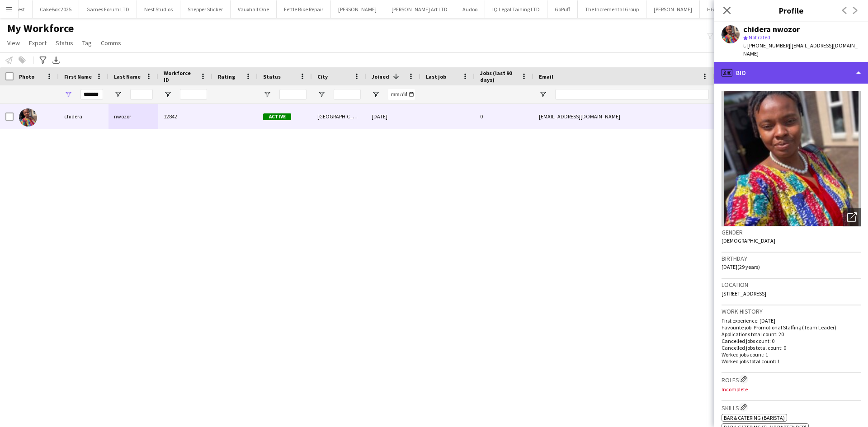  What do you see at coordinates (791, 73) in the screenshot?
I see `div: Bio` at bounding box center [791, 73].